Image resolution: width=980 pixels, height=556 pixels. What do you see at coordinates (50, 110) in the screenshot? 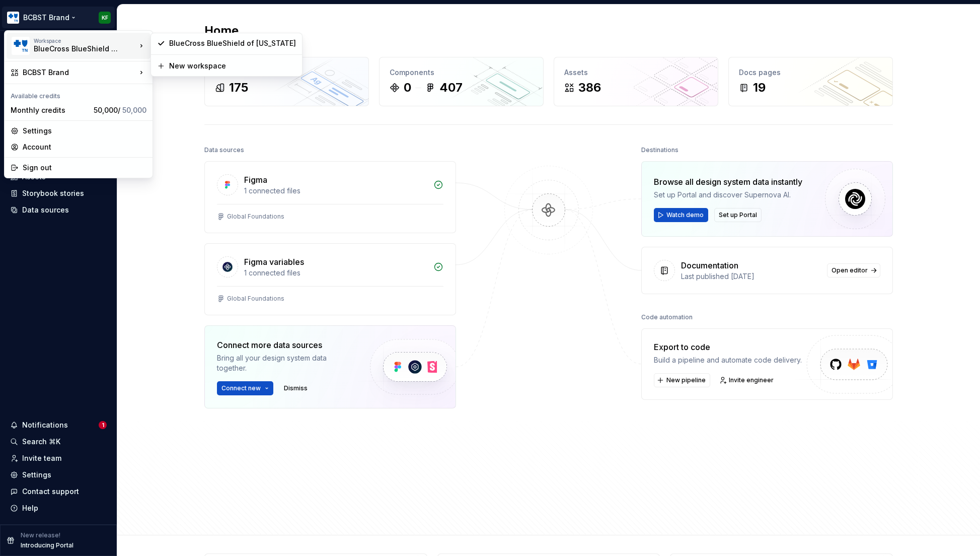
I see `div: Monthly credits` at bounding box center [50, 110].